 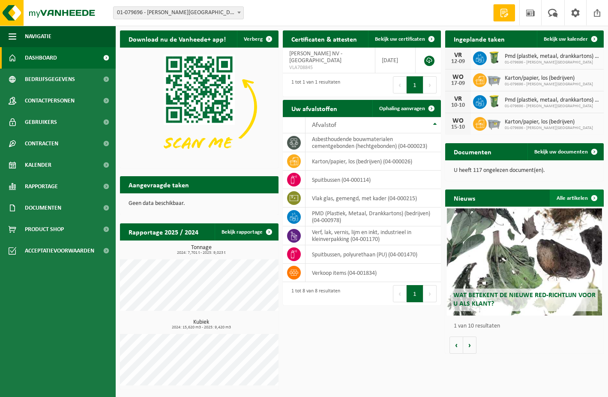 What do you see at coordinates (38, 36) in the screenshot?
I see `span: Navigatie` at bounding box center [38, 36].